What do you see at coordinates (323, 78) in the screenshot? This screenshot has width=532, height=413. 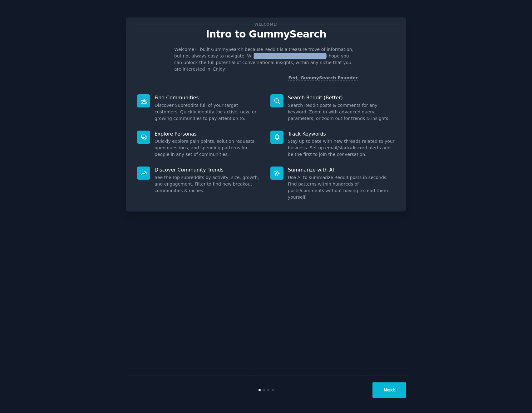 I see `a: Fed, GummySearch Founder` at bounding box center [323, 78].